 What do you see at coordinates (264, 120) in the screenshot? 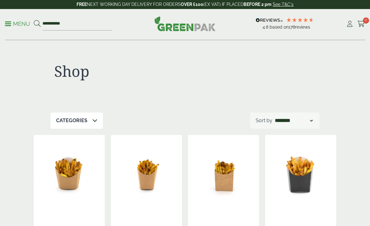
I see `p: Sort by` at bounding box center [264, 120].